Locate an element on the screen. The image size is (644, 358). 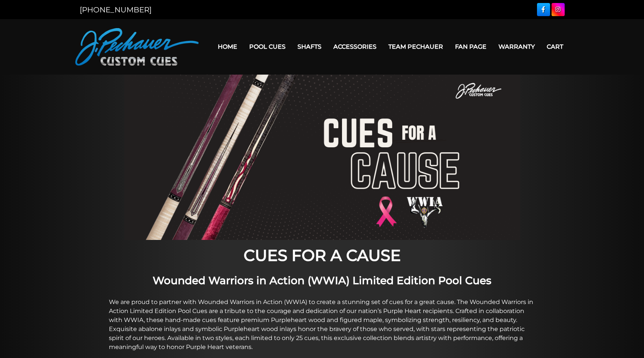
a: Home is located at coordinates (228, 46).